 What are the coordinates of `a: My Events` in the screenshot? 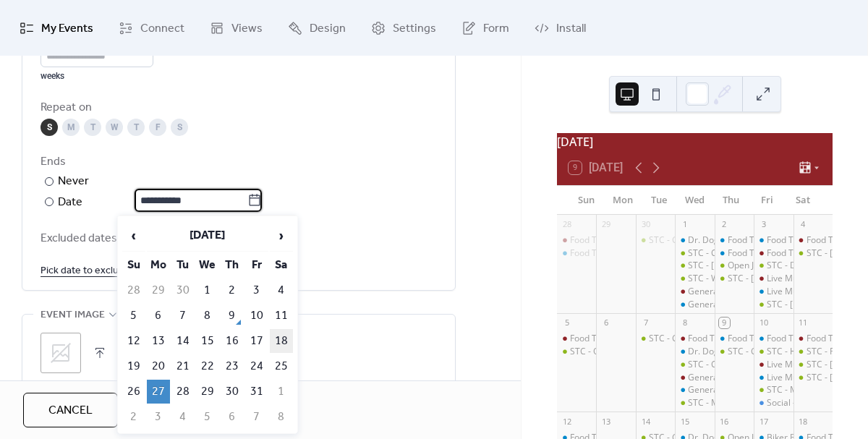 It's located at (57, 28).